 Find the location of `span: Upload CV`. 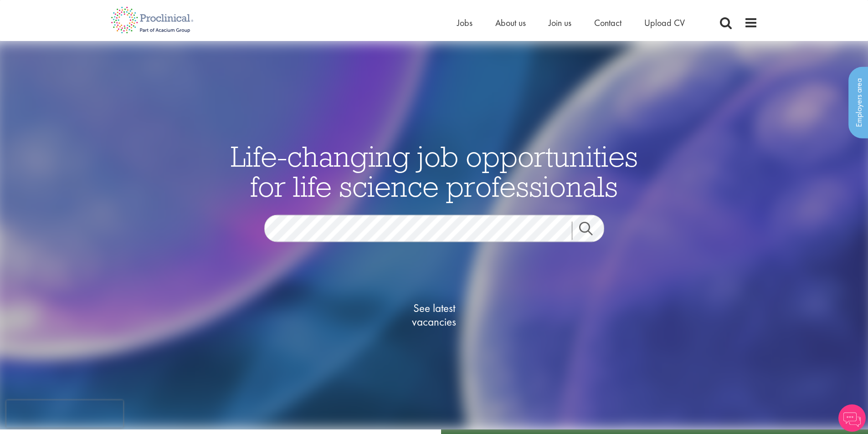

span: Upload CV is located at coordinates (664, 23).